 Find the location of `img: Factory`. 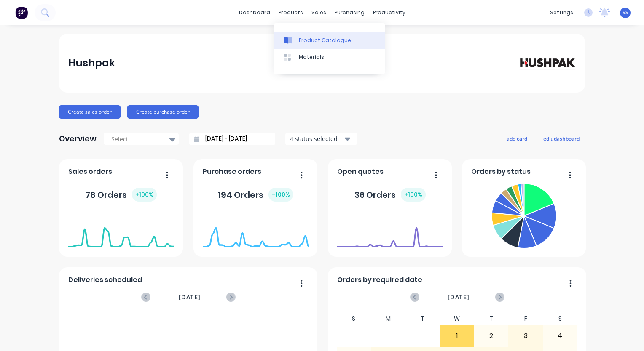

img: Factory is located at coordinates (22, 13).